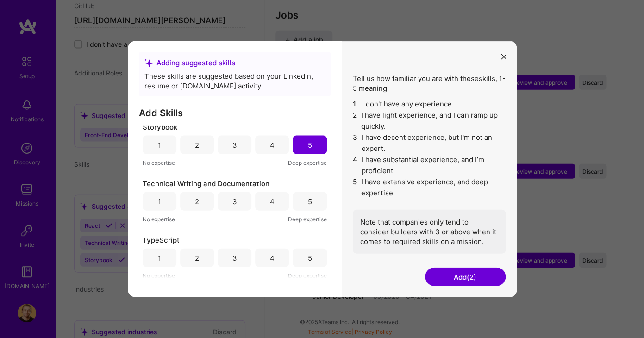 Image resolution: width=644 pixels, height=338 pixels. I want to click on div: Tell us how familiar you are with these skills , 1-5 meaning:, so click(429, 163).